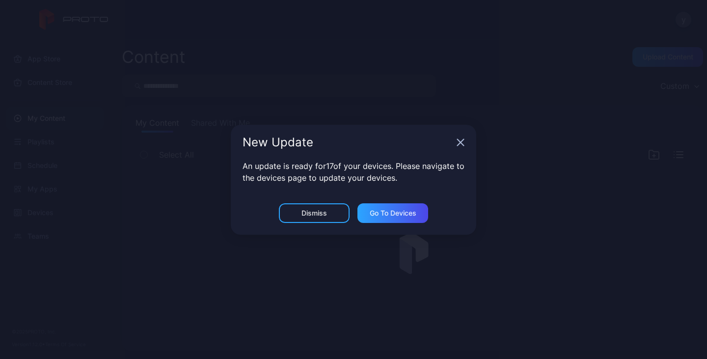 This screenshot has width=707, height=359. What do you see at coordinates (314, 213) in the screenshot?
I see `button: Dismiss` at bounding box center [314, 213].